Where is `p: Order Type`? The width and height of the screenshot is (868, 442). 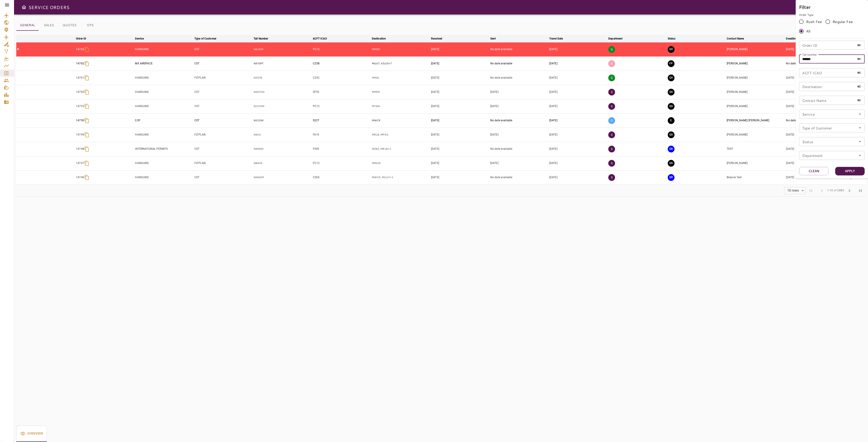 p: Order Type is located at coordinates (832, 15).